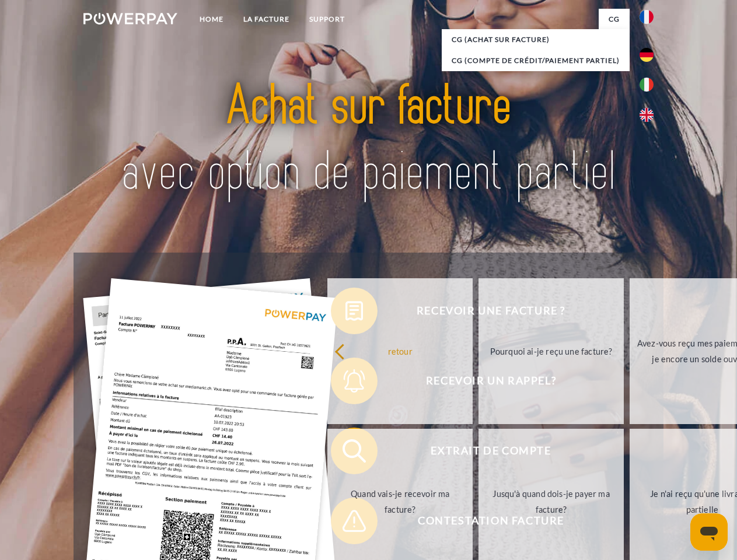 The height and width of the screenshot is (560, 737). Describe the element at coordinates (399, 350) in the screenshot. I see `div: retour` at that location.